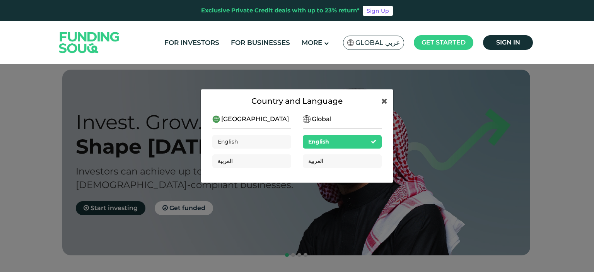  I want to click on span: More, so click(312, 43).